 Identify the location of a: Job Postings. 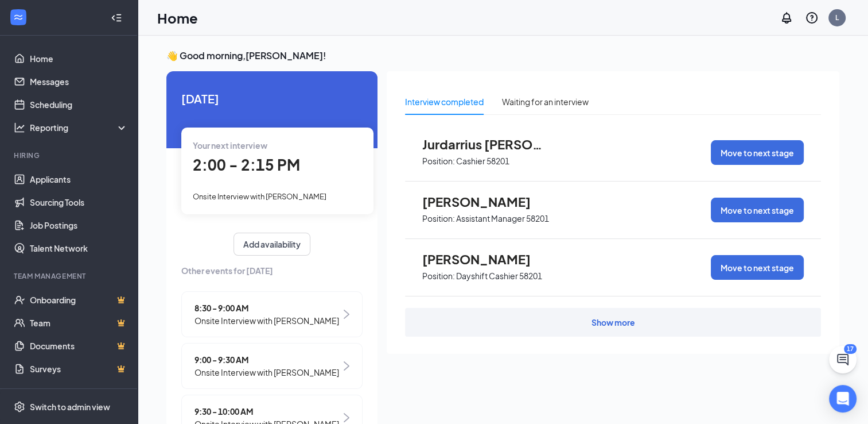
(78, 225).